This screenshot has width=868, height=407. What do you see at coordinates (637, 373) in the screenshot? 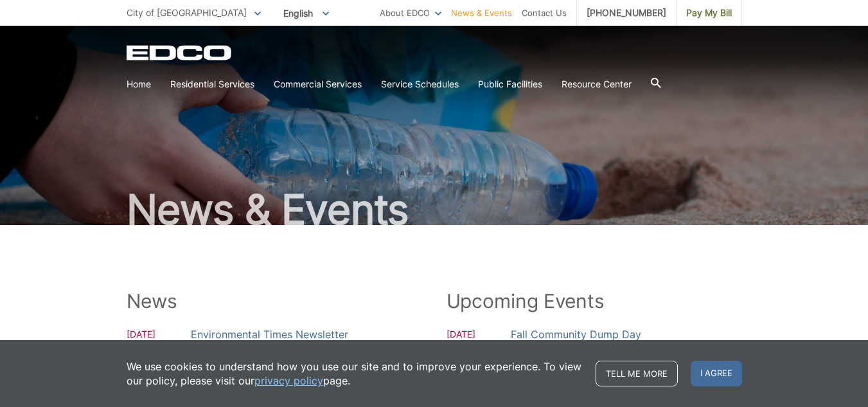
I see `a: Tell me more` at bounding box center [637, 373].